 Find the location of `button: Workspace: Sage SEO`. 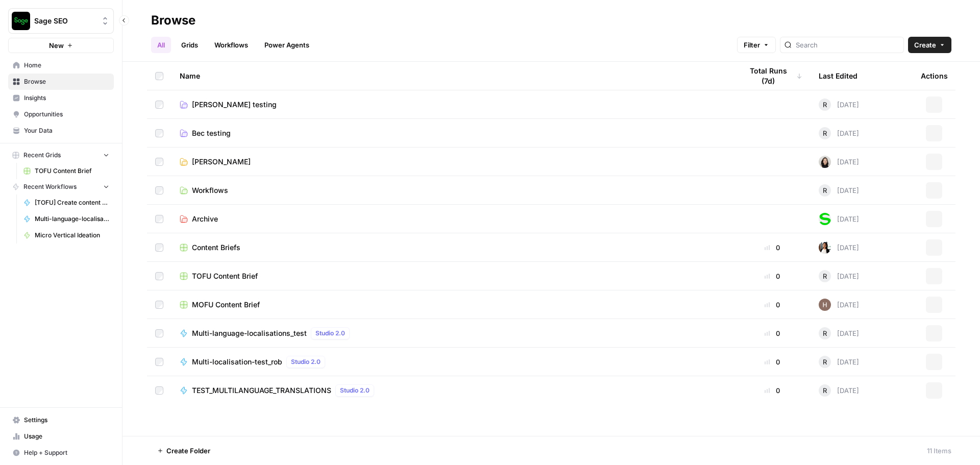

button: Workspace: Sage SEO is located at coordinates (60, 21).